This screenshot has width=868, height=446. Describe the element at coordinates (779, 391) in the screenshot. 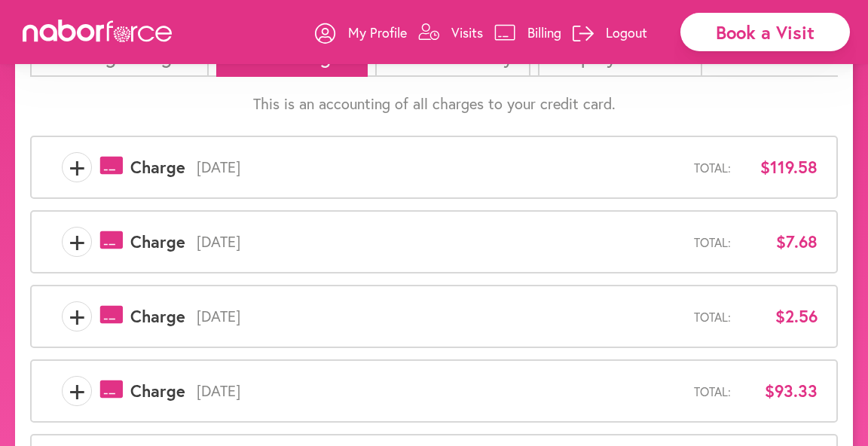

I see `span: $93.33` at that location.